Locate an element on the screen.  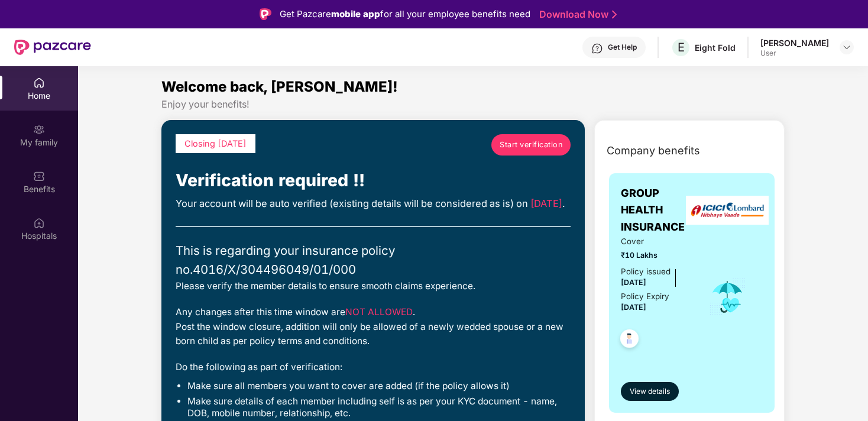
div: Enjoy your benefits! is located at coordinates (473, 104).